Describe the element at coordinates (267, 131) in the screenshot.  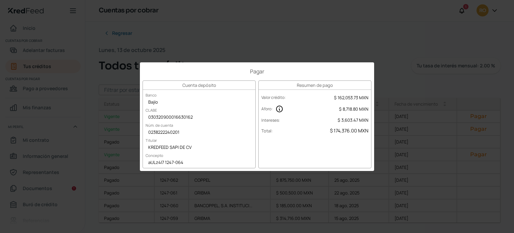
I see `label: Total :` at that location.